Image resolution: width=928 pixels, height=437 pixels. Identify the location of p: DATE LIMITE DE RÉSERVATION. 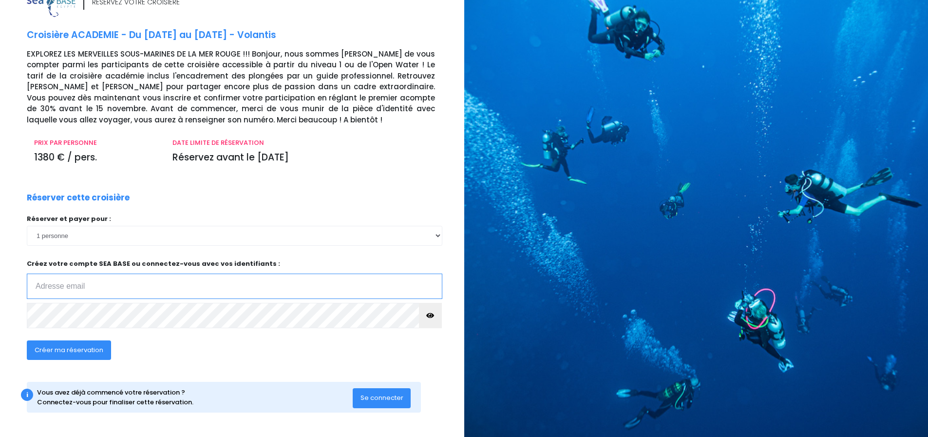
(304, 143).